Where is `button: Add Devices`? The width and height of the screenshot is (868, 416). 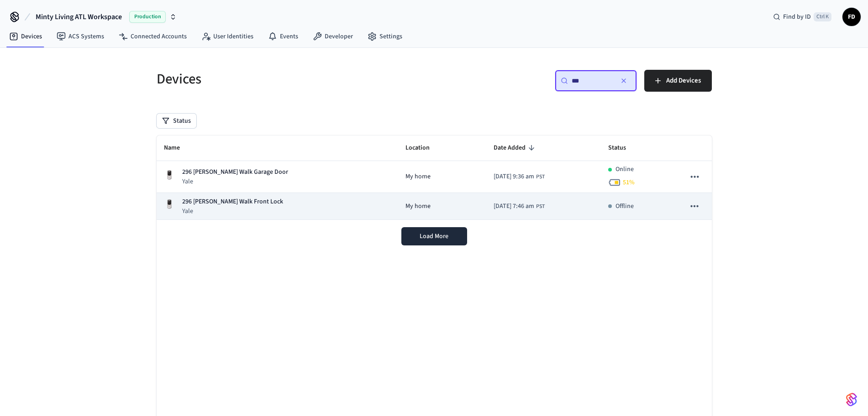 button: Add Devices is located at coordinates (678, 81).